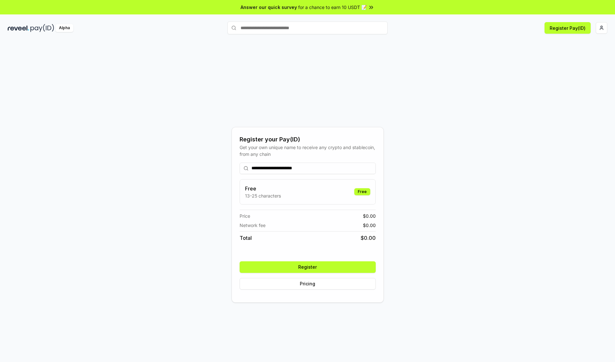  Describe the element at coordinates (332, 7) in the screenshot. I see `span: for a chance to earn 10 USDT 📝` at that location.